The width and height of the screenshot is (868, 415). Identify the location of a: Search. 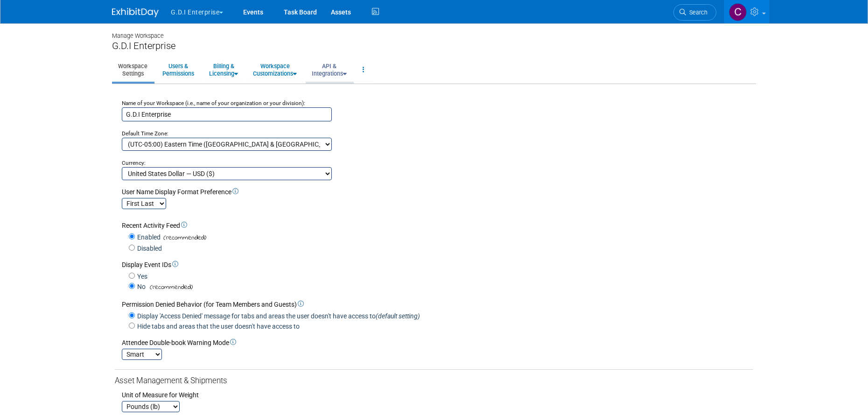
(695, 12).